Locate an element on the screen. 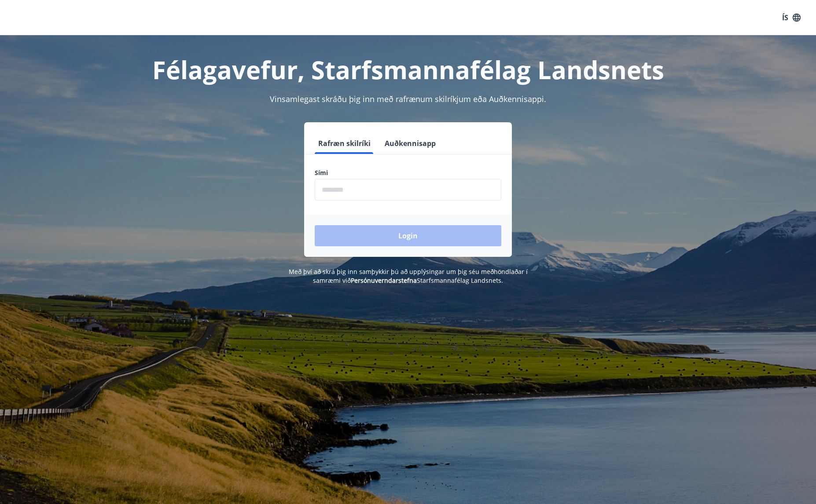  span: Vinsamlegast skráðu þig inn með rafrænum skilríkjum eða Auðkennisappi. is located at coordinates (408, 99).